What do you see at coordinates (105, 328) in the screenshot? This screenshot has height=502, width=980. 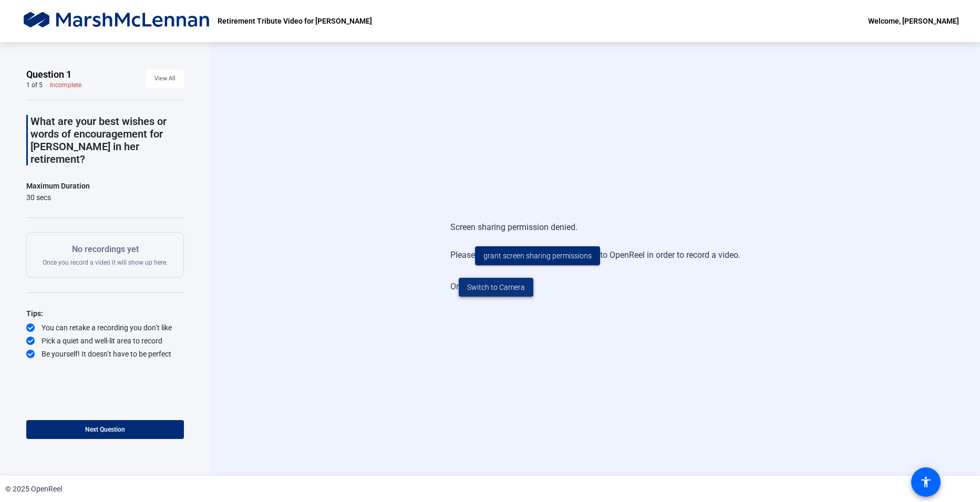 I see `div: You can retake a recording you don’t like` at bounding box center [105, 328].